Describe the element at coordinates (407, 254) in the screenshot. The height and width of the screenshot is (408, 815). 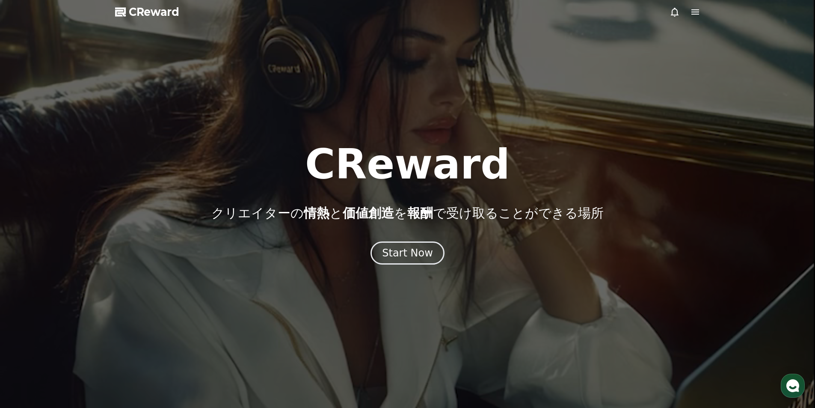
I see `a: Start Now` at that location.